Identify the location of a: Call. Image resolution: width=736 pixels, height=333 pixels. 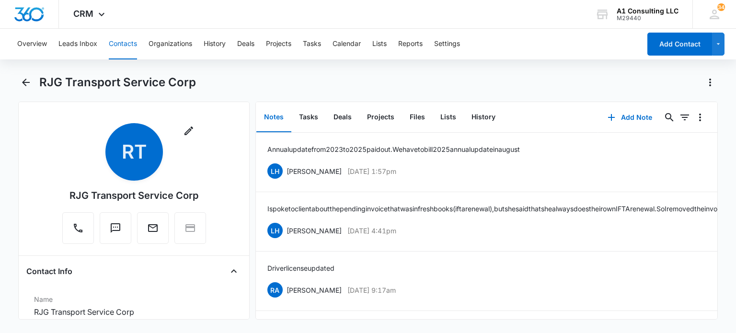
(78, 231).